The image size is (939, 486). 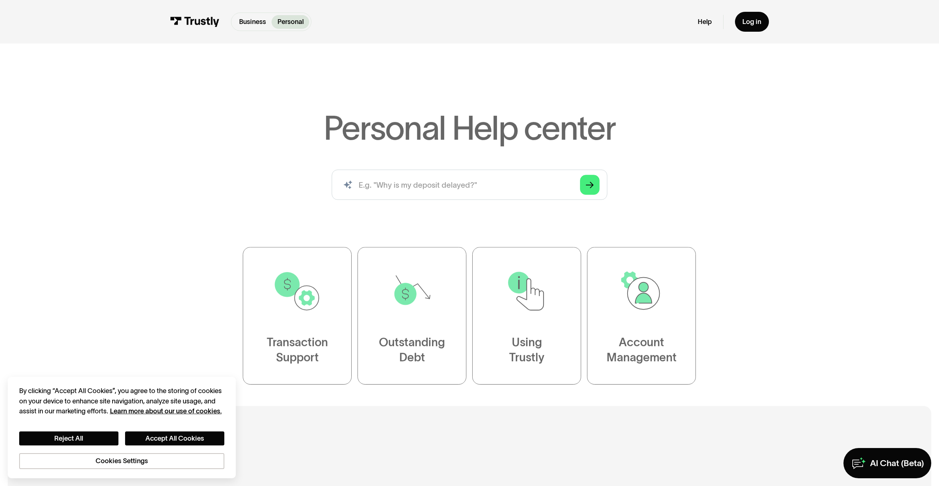 What do you see at coordinates (469, 185) in the screenshot?
I see `input: search` at bounding box center [469, 185].